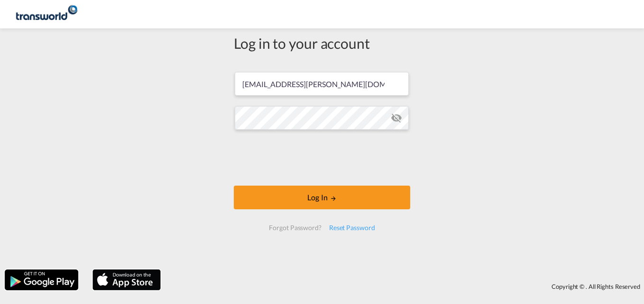  What do you see at coordinates (352, 228) in the screenshot?
I see `div: Reset Password` at bounding box center [352, 228].